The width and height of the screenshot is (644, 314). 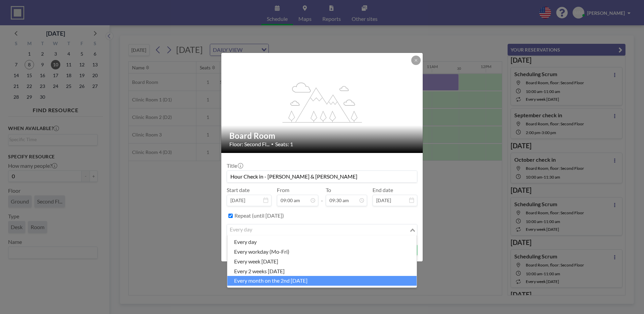 What do you see at coordinates (322, 242) in the screenshot?
I see `li: every day` at bounding box center [322, 242].